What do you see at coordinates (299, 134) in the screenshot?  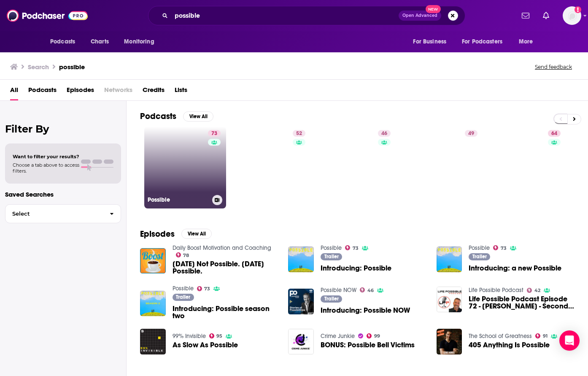 I see `span: 52` at bounding box center [299, 134].